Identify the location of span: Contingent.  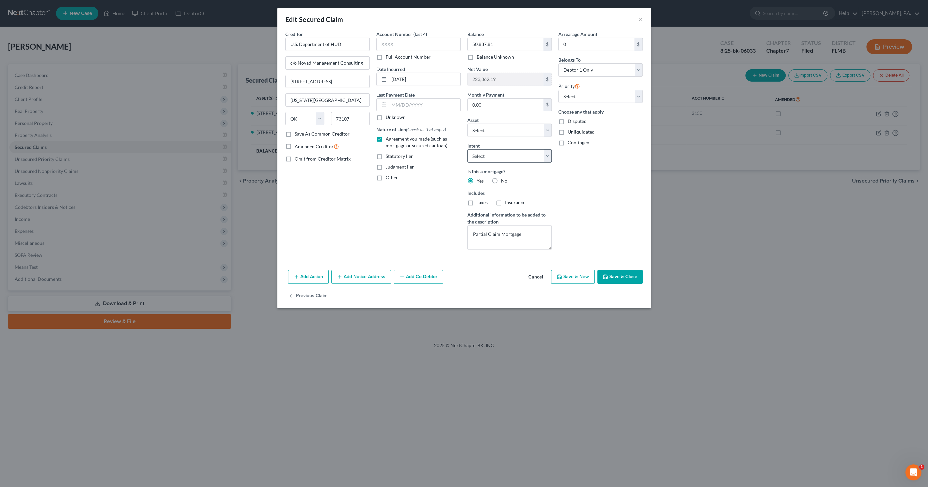
(579, 142).